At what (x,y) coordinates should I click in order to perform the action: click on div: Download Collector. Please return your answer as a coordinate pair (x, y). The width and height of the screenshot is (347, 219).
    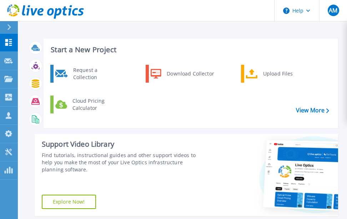
    Looking at the image, I should click on (190, 74).